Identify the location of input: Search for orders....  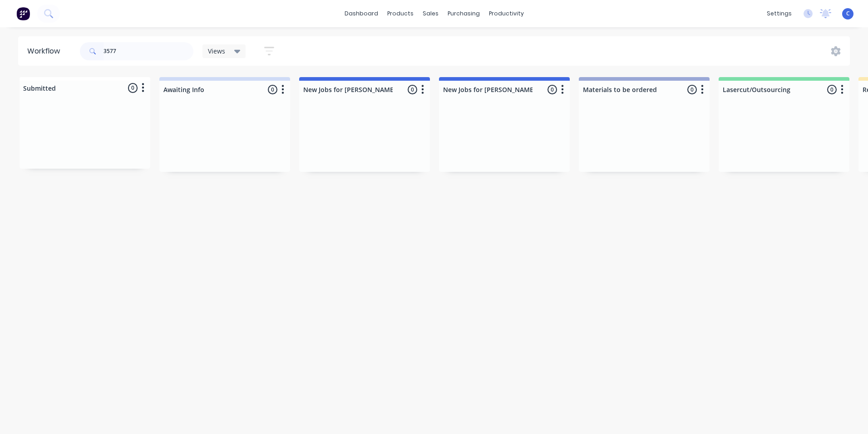
(149, 52).